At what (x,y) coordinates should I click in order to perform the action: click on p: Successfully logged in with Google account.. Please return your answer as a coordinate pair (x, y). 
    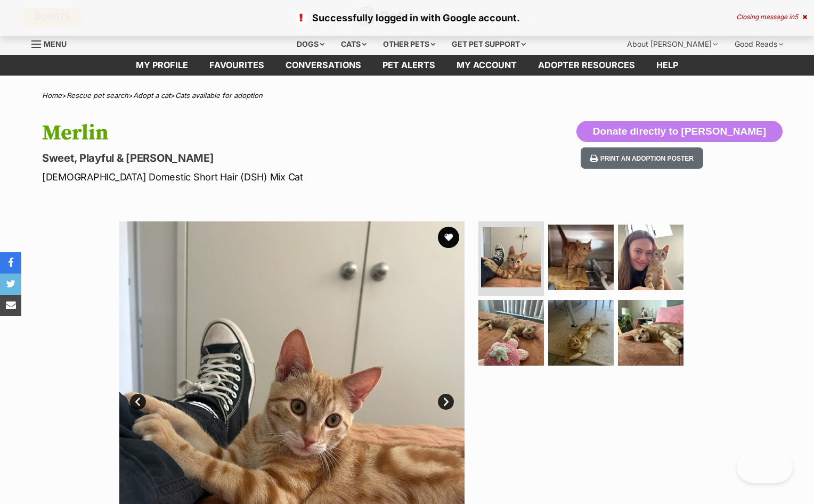
    Looking at the image, I should click on (407, 17).